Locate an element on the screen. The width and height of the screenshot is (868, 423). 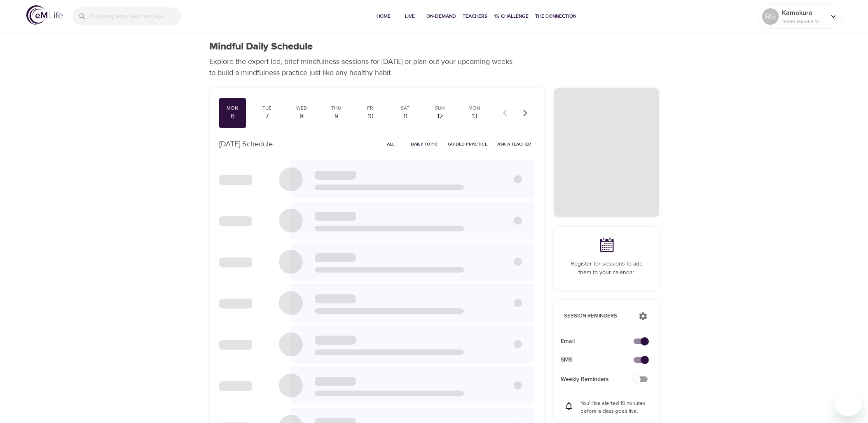
p: Kamakura is located at coordinates (803, 13).